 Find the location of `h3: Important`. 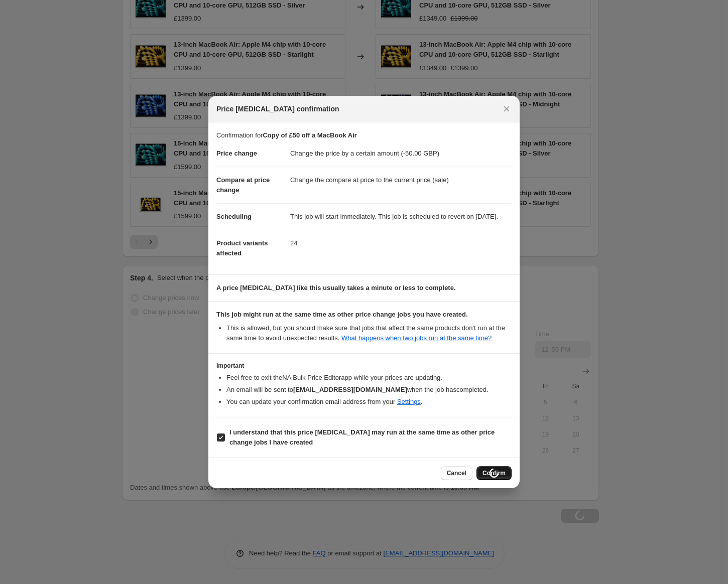

h3: Important is located at coordinates (364, 366).